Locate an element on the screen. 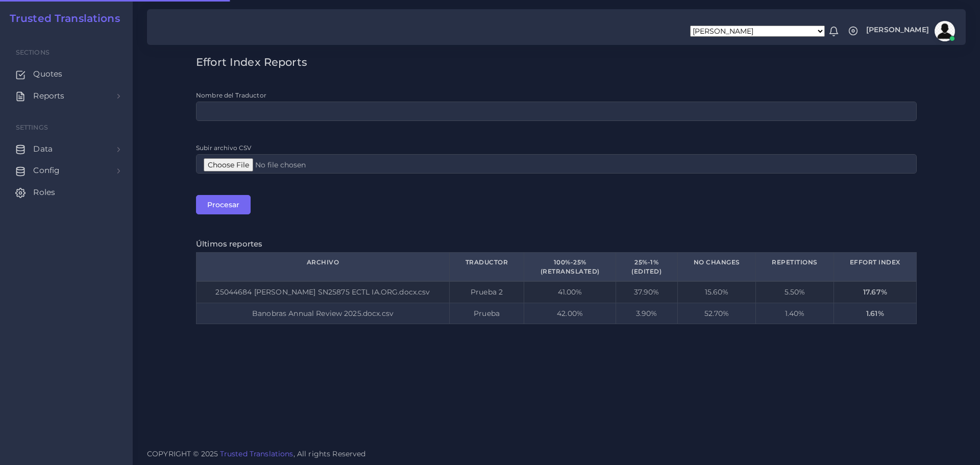 This screenshot has height=465, width=980. h3: Effort Index Reports is located at coordinates (556, 62).